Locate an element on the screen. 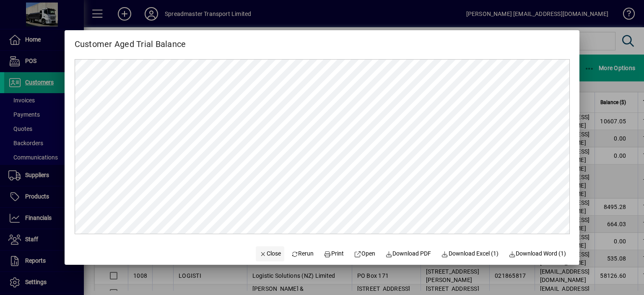 This screenshot has width=644, height=295. span: Open is located at coordinates (364, 254).